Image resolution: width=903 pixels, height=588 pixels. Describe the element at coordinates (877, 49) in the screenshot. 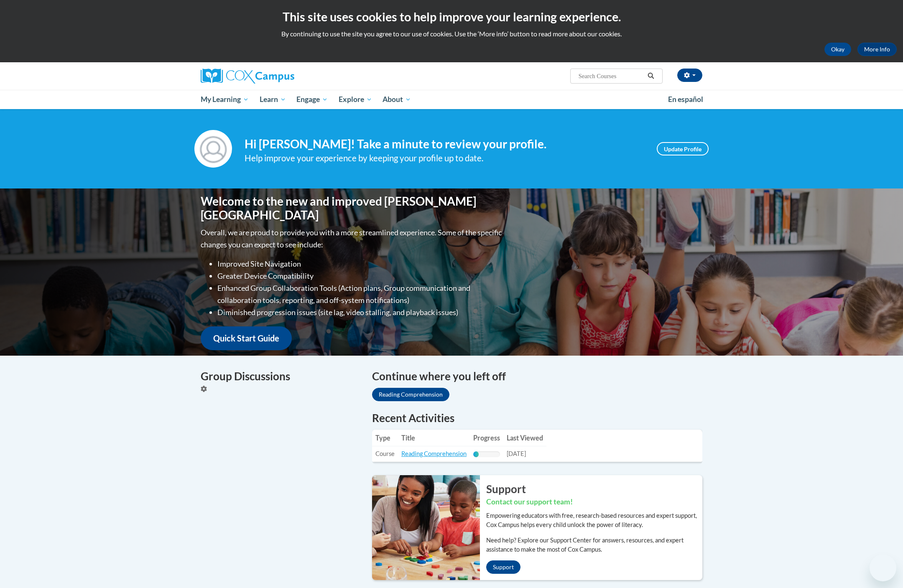

I see `a: More Info` at that location.